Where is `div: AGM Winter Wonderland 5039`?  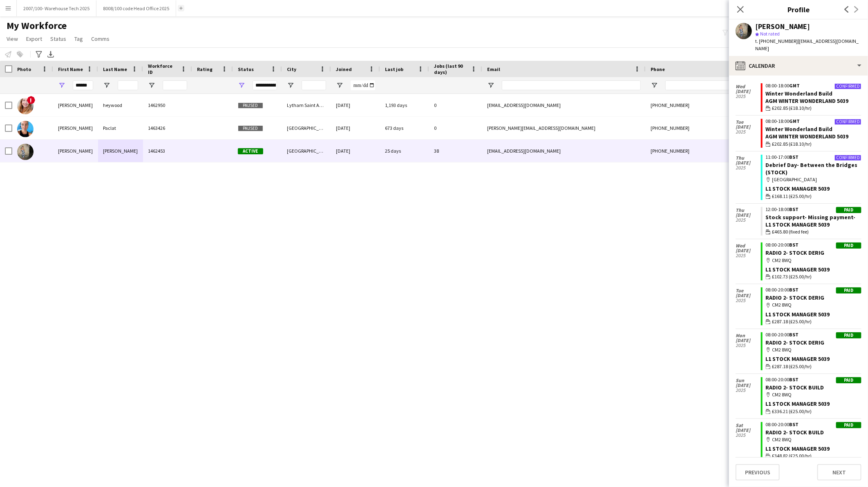
div: AGM Winter Wonderland 5039 is located at coordinates (814, 136).